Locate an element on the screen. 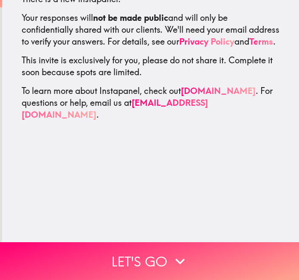 The image size is (299, 280). a: Privacy Policy is located at coordinates (207, 41).